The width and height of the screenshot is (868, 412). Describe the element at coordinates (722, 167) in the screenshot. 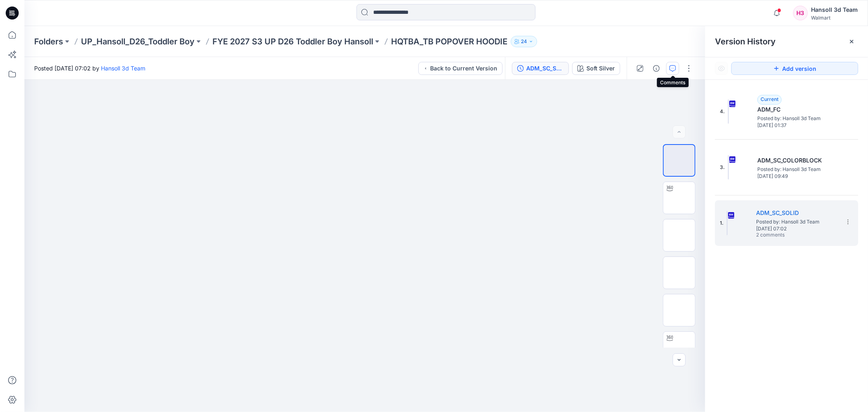

I see `span: 3.` at that location.